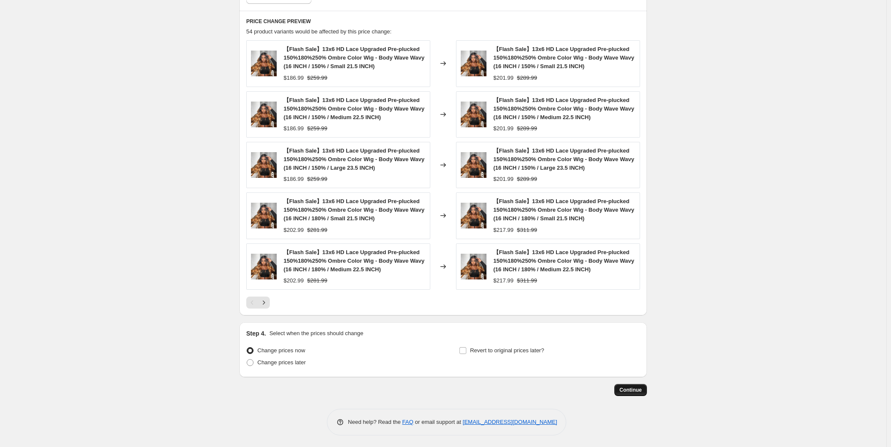  I want to click on h6: PRICE CHANGE PREVIEW, so click(443, 21).